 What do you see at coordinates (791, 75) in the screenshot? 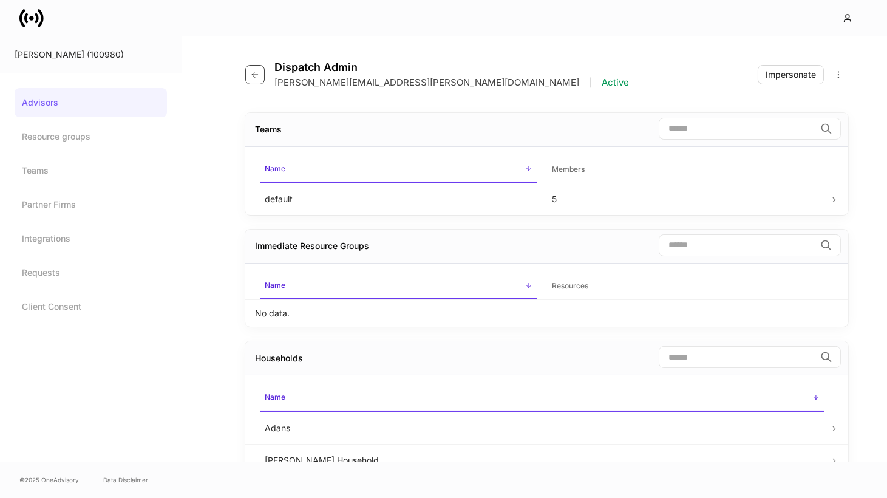
I see `button: Impersonate` at bounding box center [791, 75].